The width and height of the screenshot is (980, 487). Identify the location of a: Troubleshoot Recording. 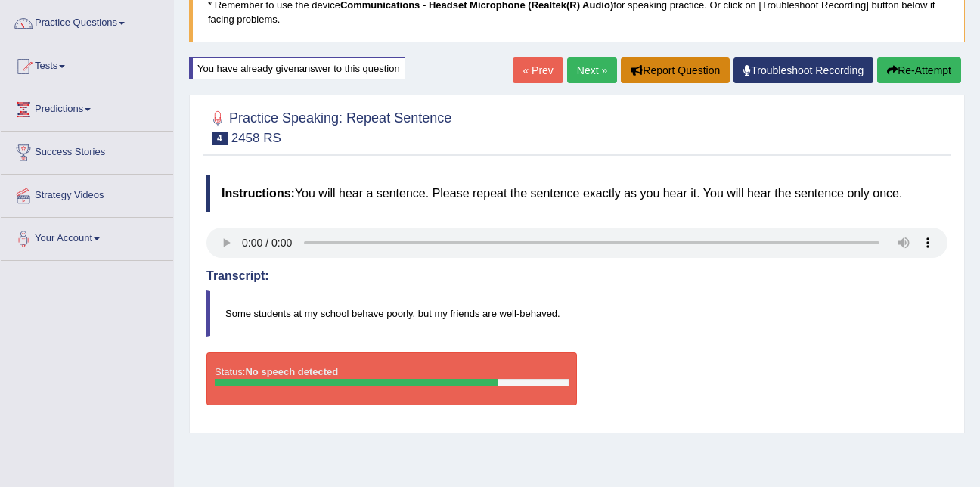
(803, 70).